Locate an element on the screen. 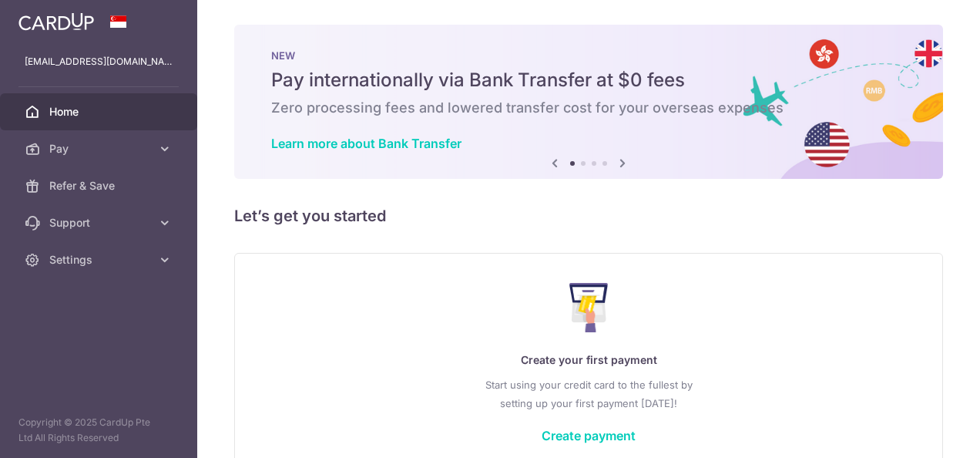 The width and height of the screenshot is (980, 458). h5: Let’s get you started is located at coordinates (589, 216).